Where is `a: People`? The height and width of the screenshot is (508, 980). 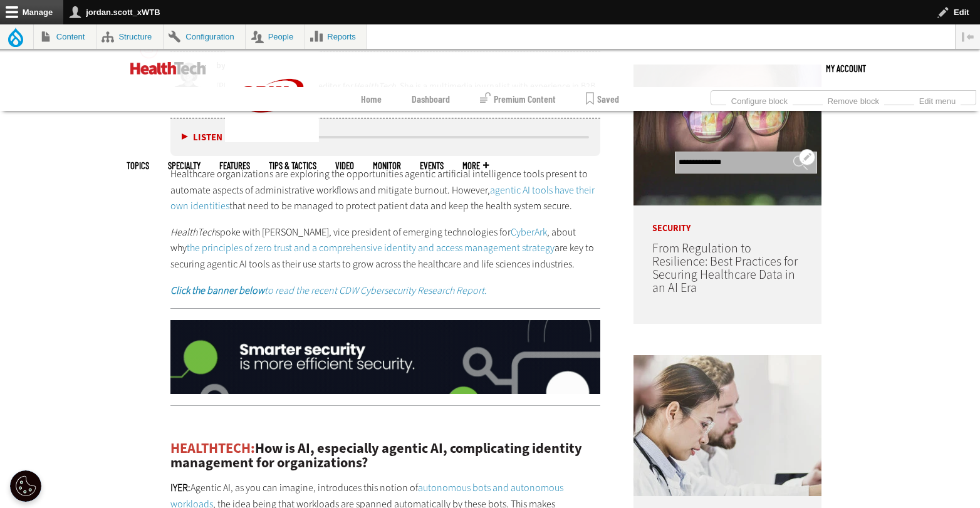
a: People is located at coordinates (275, 37).